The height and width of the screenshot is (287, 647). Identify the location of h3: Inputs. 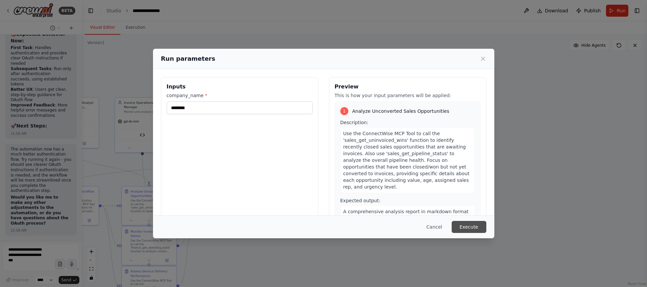
(240, 87).